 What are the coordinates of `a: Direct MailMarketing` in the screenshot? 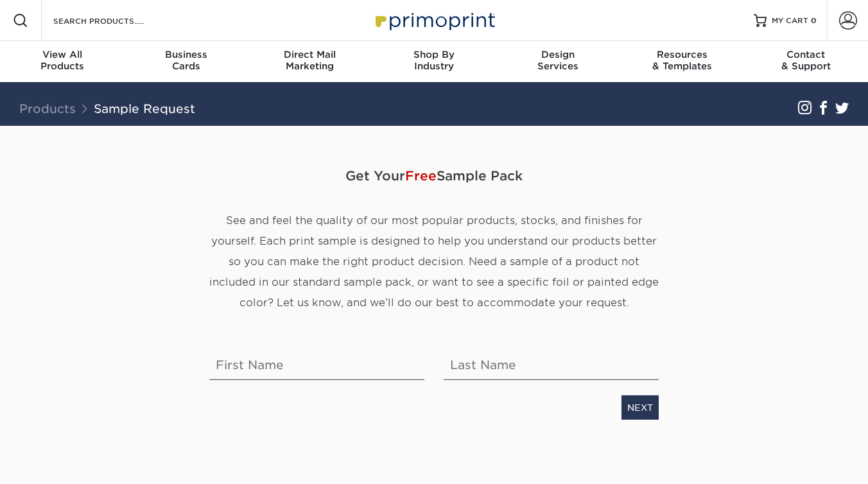 It's located at (310, 62).